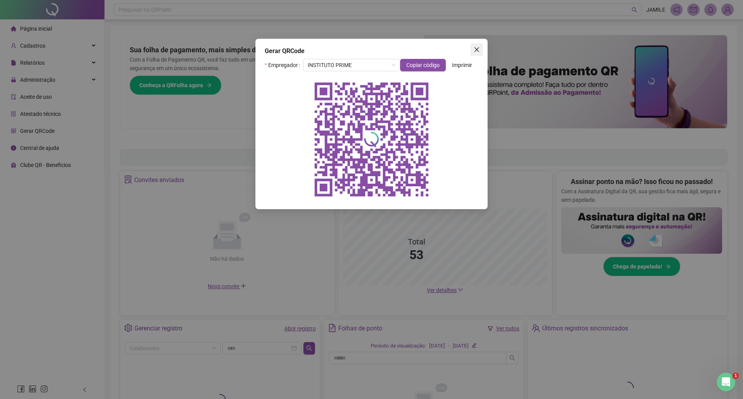  Describe the element at coordinates (736, 375) in the screenshot. I see `span: 1` at that location.